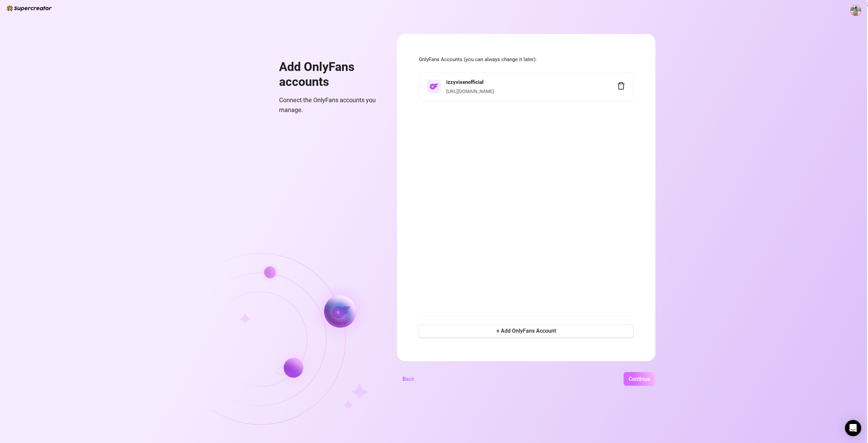  What do you see at coordinates (621, 86) in the screenshot?
I see `span: delete` at bounding box center [621, 86].